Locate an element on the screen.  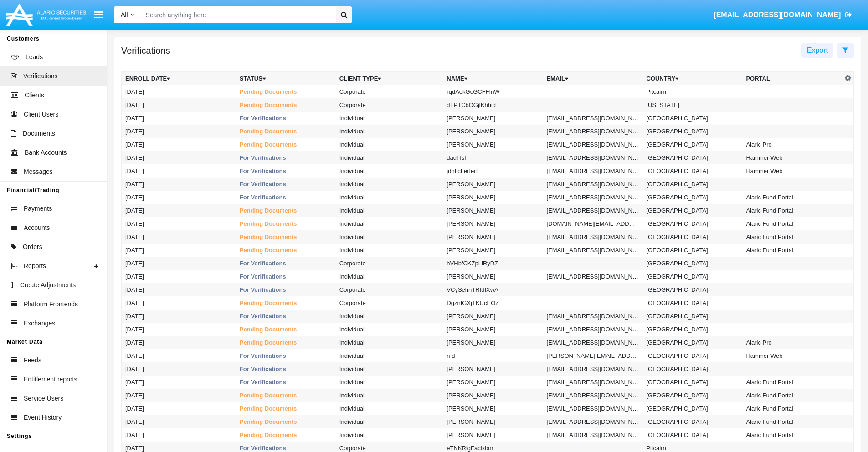
td: dadf fsf is located at coordinates (492, 157).